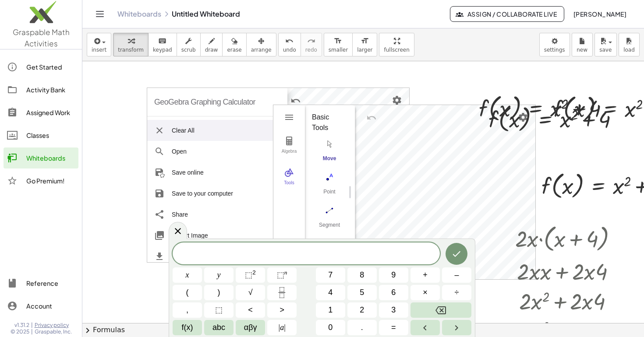 This screenshot has width=644, height=337. Describe the element at coordinates (254, 272) in the screenshot. I see `sup: 2` at that location.